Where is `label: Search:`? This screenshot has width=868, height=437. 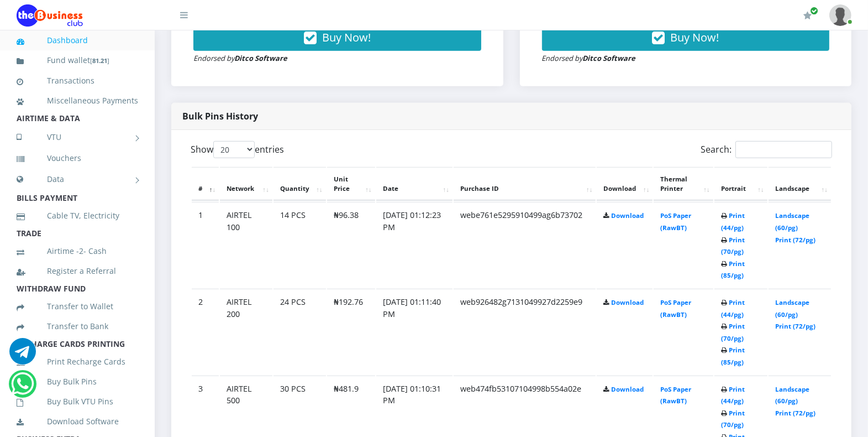
label: Search: is located at coordinates (767, 149).